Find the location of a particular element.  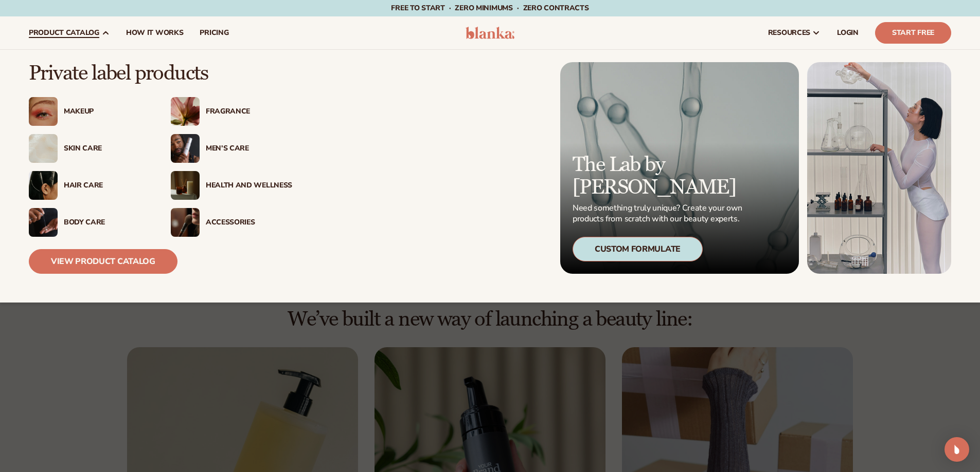

img: Pink blooming flower. is located at coordinates (185, 112).